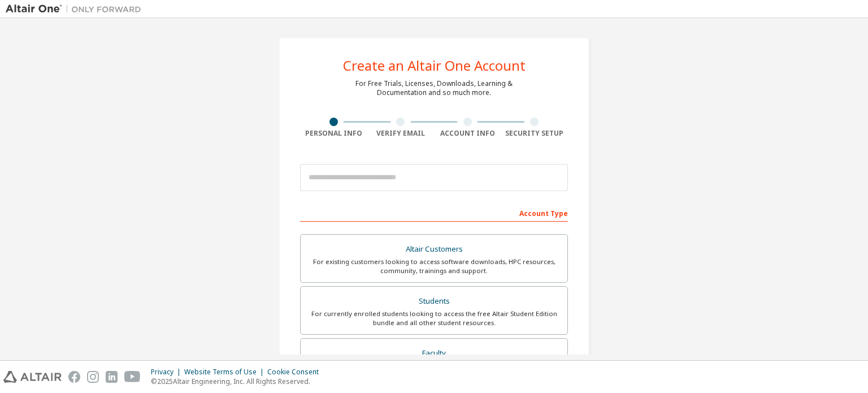 The image size is (868, 393). Describe the element at coordinates (434, 250) in the screenshot. I see `div: Altair Customers` at that location.